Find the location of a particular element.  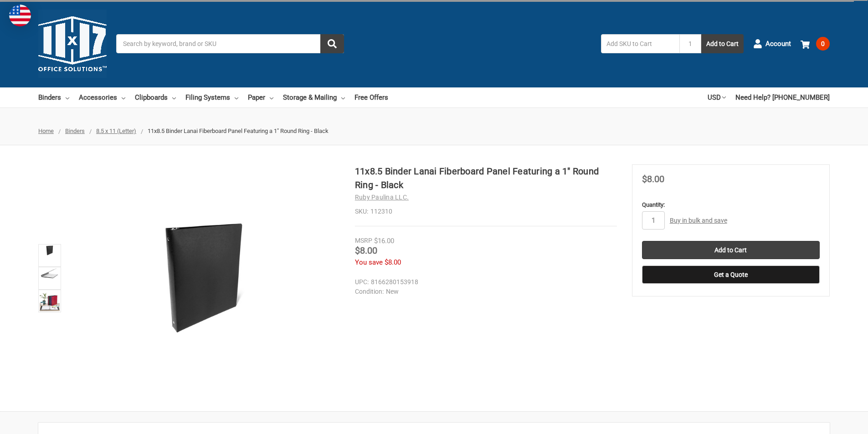

span: 0 is located at coordinates (823, 44).